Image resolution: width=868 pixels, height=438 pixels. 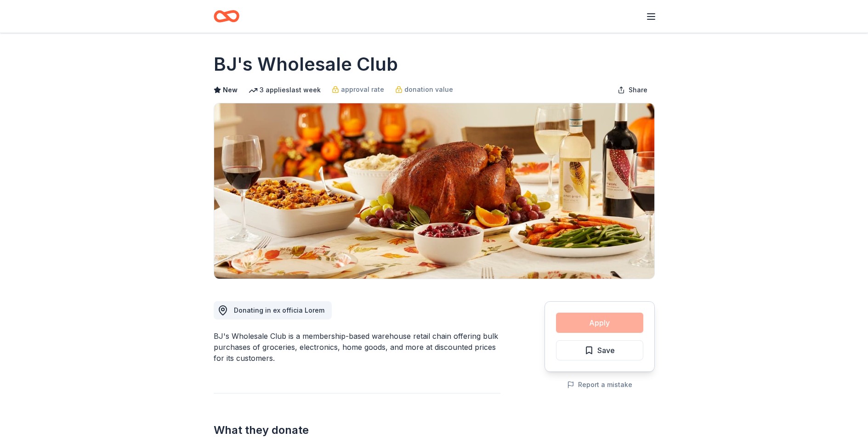 What do you see at coordinates (632, 90) in the screenshot?
I see `button: Share` at bounding box center [632, 90].